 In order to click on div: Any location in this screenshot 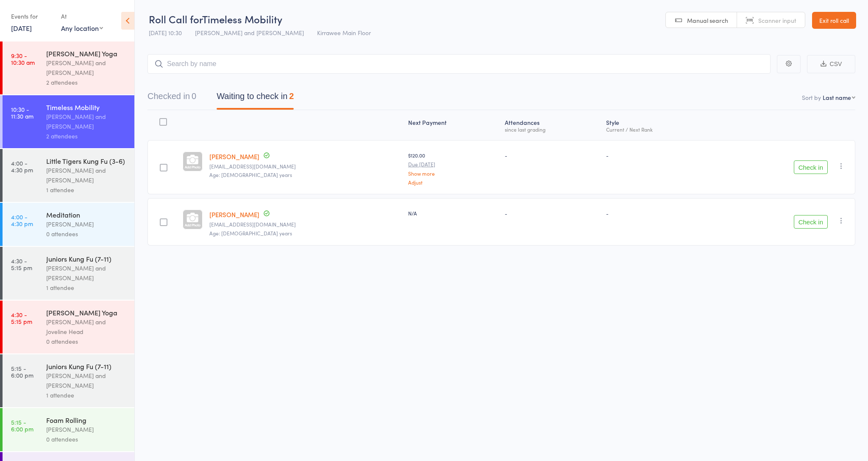, I will do `click(82, 28)`.